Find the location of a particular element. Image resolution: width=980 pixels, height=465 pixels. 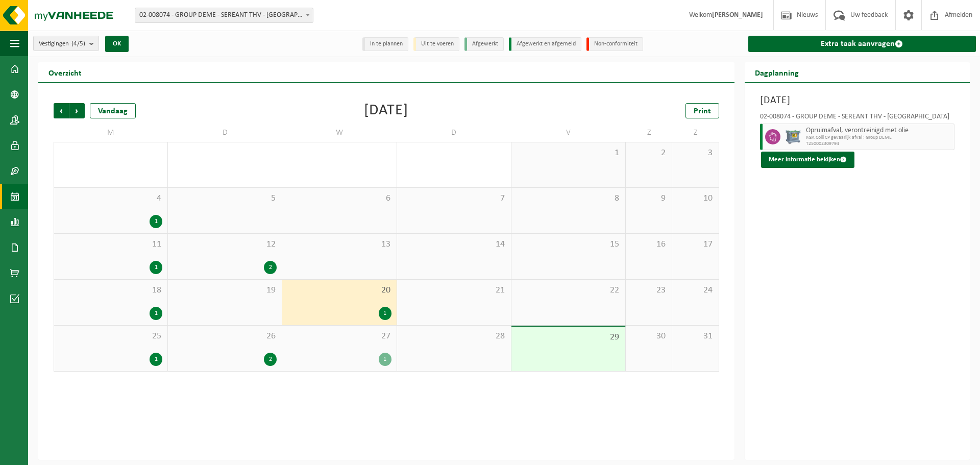

span: 8 is located at coordinates (568, 199).